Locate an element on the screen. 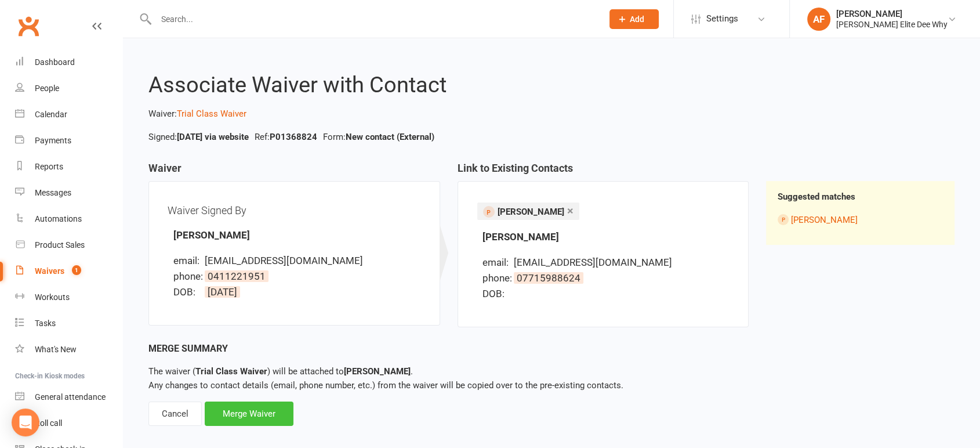 The height and width of the screenshot is (448, 980). li: Signed: is located at coordinates (198, 137).